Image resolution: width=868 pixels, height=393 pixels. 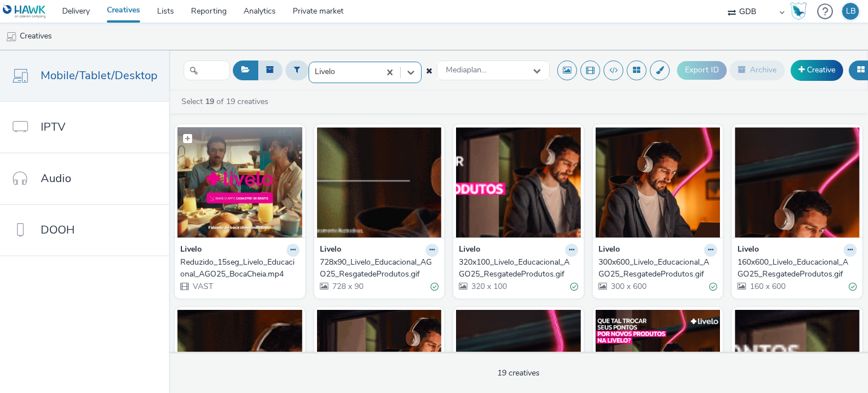 What do you see at coordinates (798, 11) in the screenshot?
I see `div: Hawk Academy` at bounding box center [798, 11].